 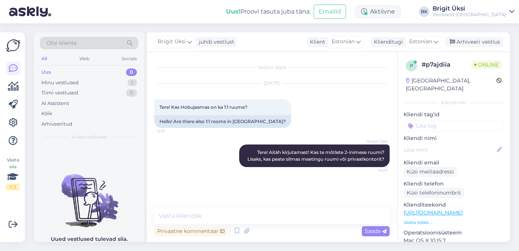 What do you see at coordinates (376, 231) in the screenshot?
I see `span: Saada` at bounding box center [376, 231].